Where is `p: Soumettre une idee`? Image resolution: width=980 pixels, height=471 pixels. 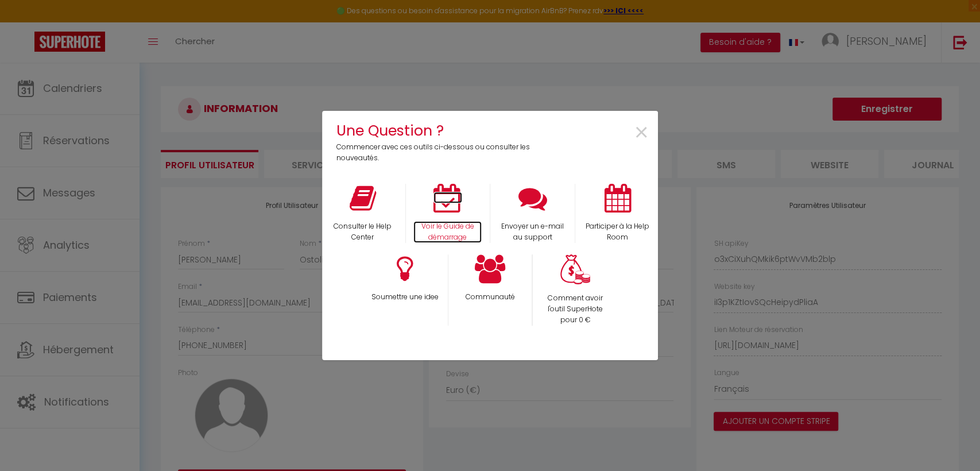
p: Soumettre une idee is located at coordinates (405, 297).